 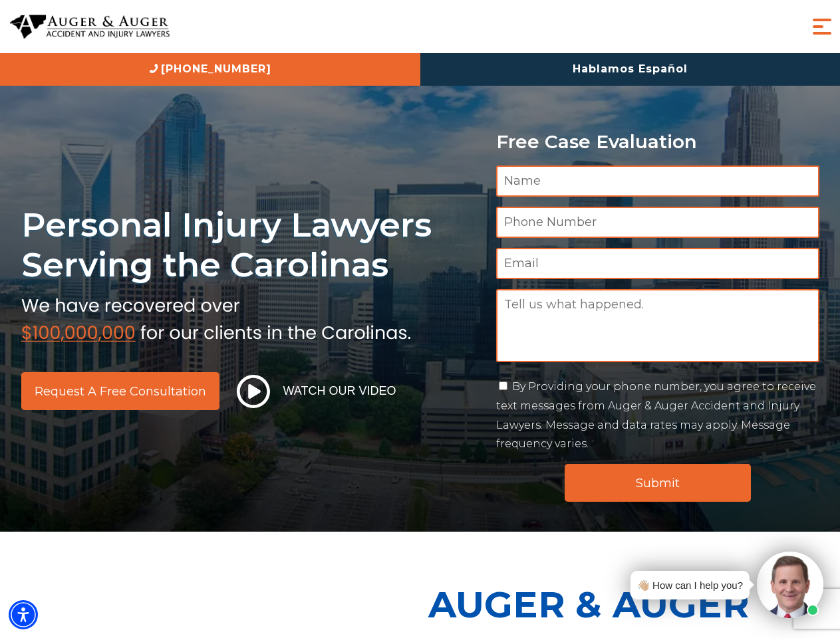 I want to click on a: Auger & Auger Accident and Injury Lawyers Logo, so click(x=90, y=27).